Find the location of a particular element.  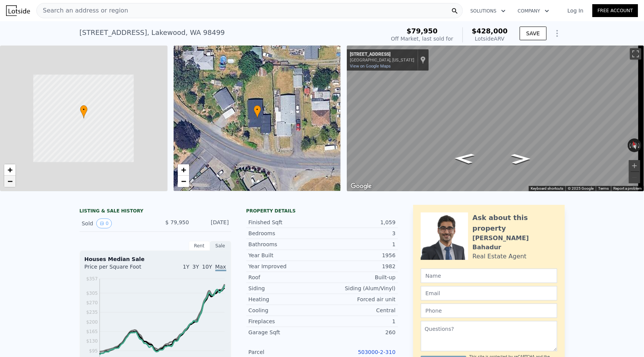

a: 503000-2-310 is located at coordinates (376, 352).